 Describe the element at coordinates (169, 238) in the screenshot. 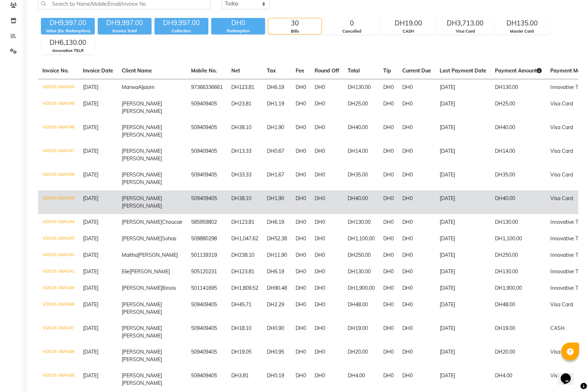

I see `span: Sohas` at that location.